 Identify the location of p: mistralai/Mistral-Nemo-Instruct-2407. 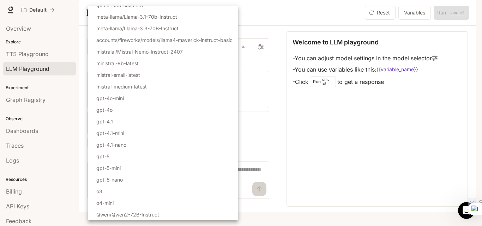
(139, 51).